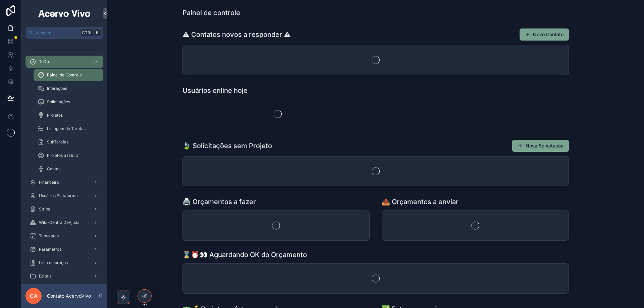  I want to click on a: Contas, so click(68, 169).